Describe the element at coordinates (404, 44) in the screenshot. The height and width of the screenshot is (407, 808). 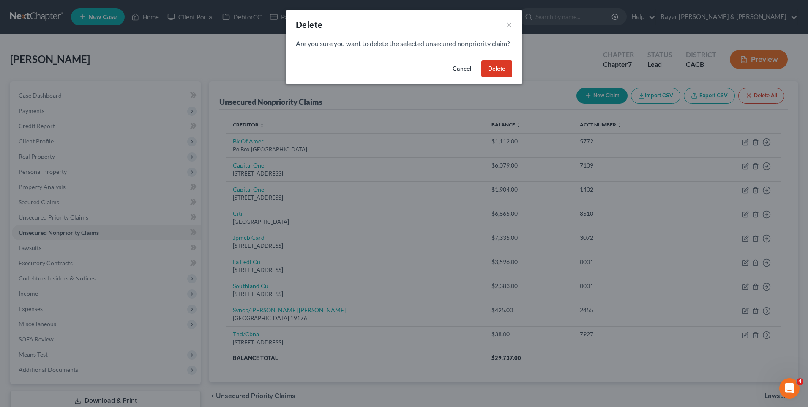
I see `p: Are you sure you want to delete the selected unsecured nonpriority claim?` at that location.